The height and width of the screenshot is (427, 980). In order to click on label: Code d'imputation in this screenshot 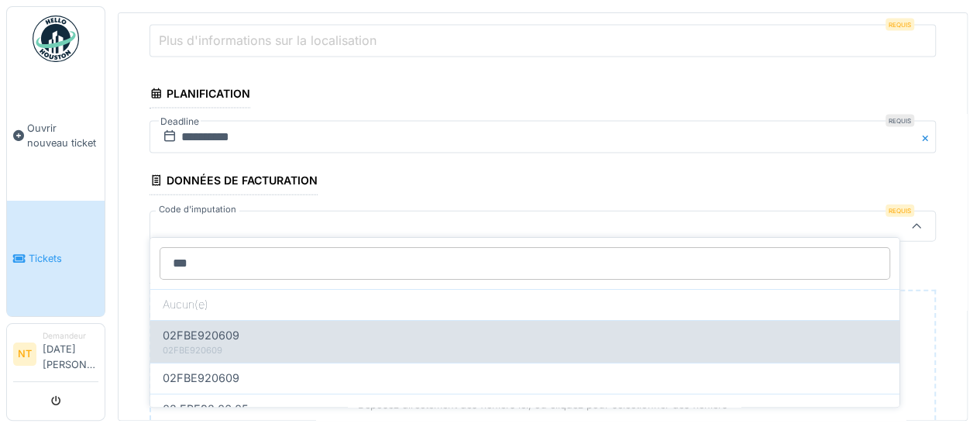, I will do `click(198, 209)`.